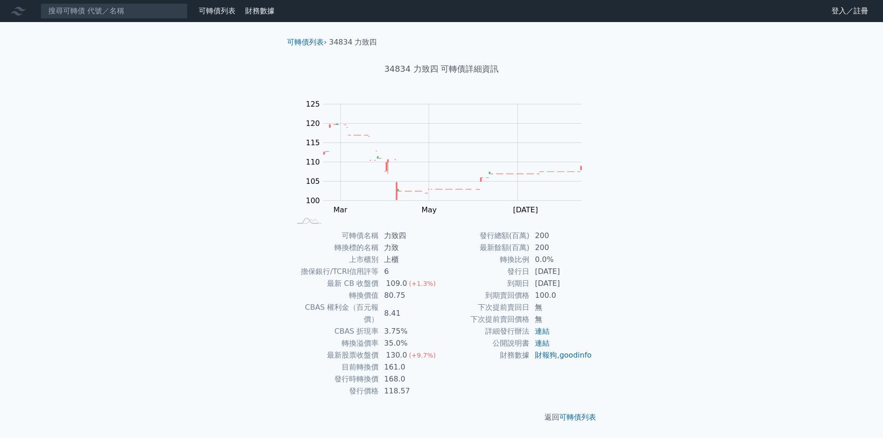 The width and height of the screenshot is (883, 438). Describe the element at coordinates (560, 296) in the screenshot. I see `td: 100.0` at that location.